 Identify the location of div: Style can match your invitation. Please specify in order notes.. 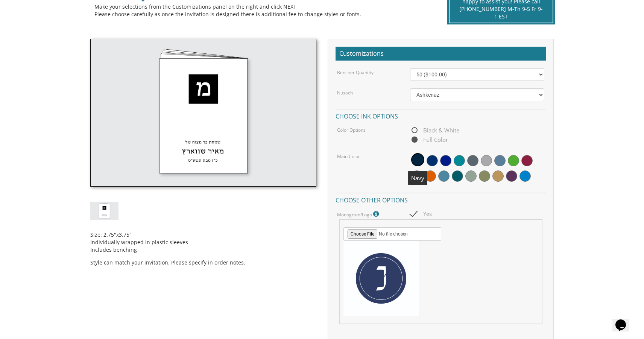
(203, 243).